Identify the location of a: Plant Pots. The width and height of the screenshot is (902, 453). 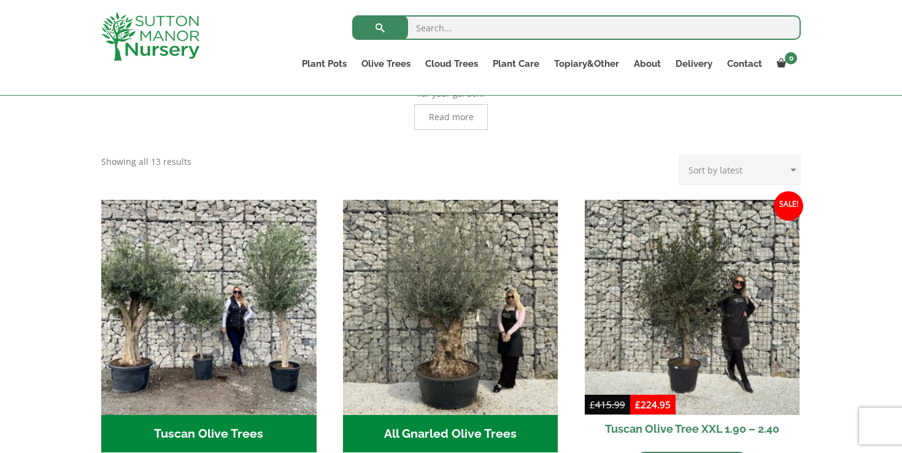
(324, 64).